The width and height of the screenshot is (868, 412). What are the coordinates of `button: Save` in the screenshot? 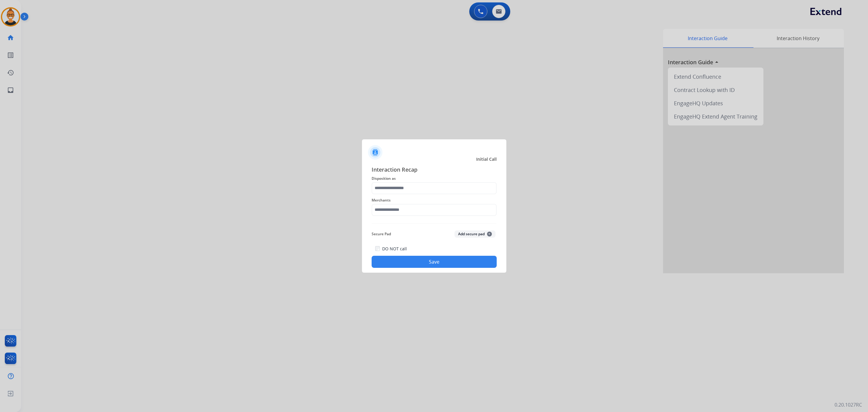 It's located at (434, 262).